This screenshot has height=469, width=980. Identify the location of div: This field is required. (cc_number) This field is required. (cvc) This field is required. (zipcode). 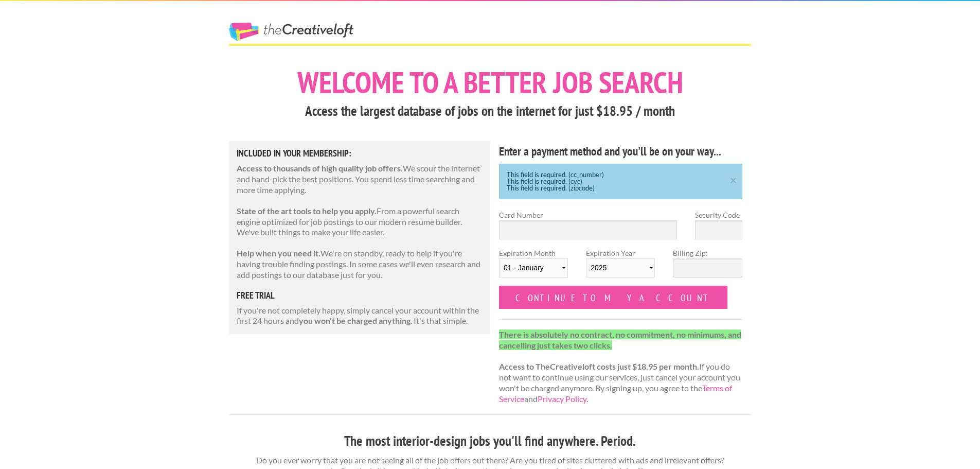
(620, 181).